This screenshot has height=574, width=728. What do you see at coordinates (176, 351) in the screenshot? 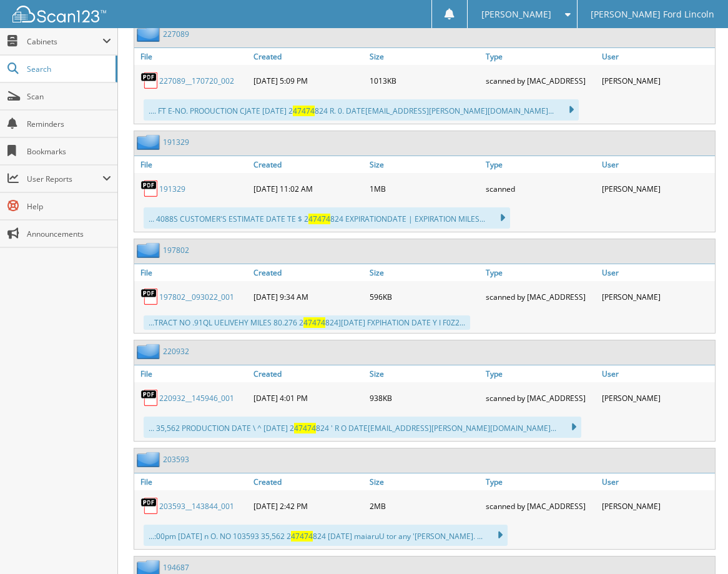
I see `a: 220932` at bounding box center [176, 351].